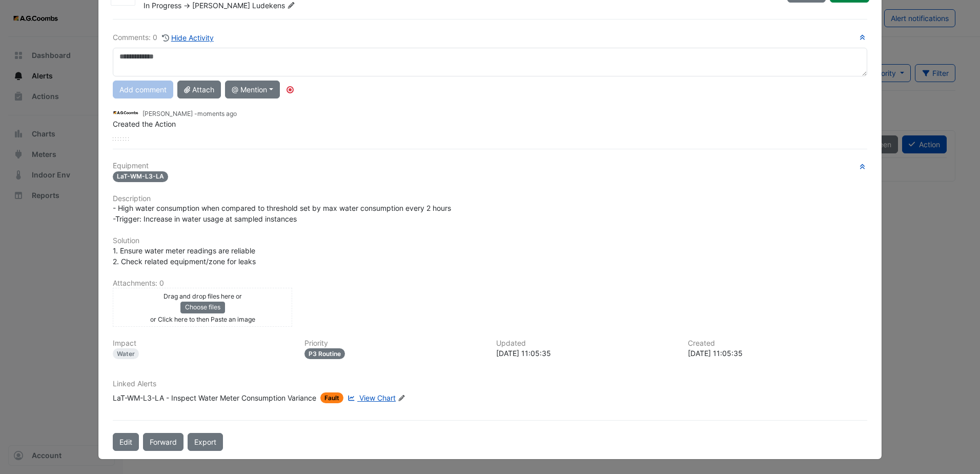  What do you see at coordinates (203, 319) in the screenshot?
I see `small: or Click here to then Paste an image` at bounding box center [203, 319].